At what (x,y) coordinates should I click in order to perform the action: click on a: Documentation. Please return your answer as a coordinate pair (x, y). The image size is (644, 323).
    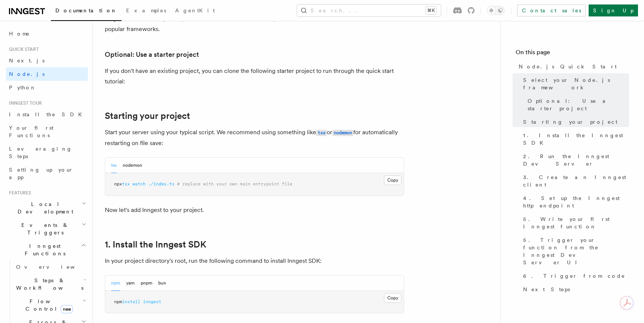
    Looking at the image, I should click on (86, 11).